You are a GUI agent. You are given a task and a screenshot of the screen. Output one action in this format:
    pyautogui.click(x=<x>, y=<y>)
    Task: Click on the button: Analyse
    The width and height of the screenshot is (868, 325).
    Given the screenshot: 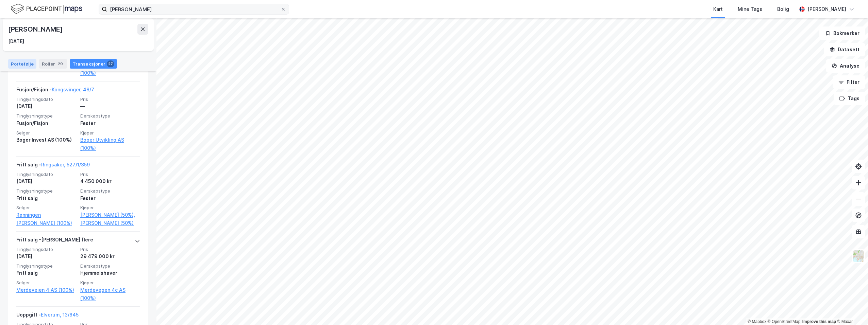 What is the action you would take?
    pyautogui.click(x=845, y=66)
    